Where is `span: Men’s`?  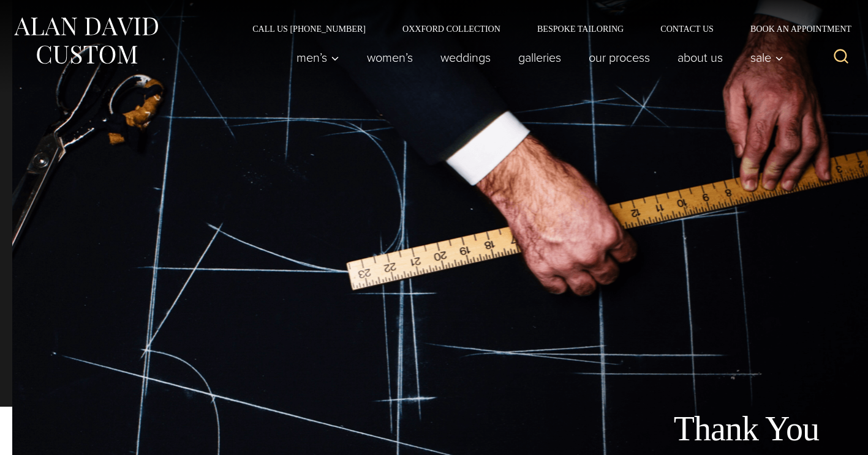 span: Men’s is located at coordinates (318, 58).